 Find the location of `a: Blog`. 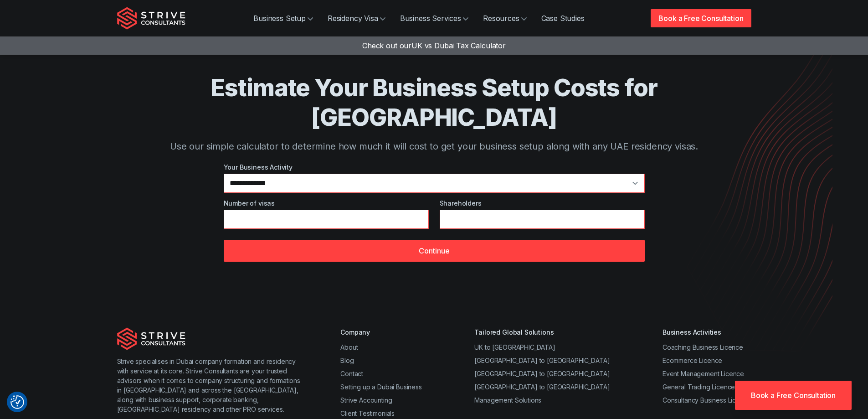

a: Blog is located at coordinates (347, 360).